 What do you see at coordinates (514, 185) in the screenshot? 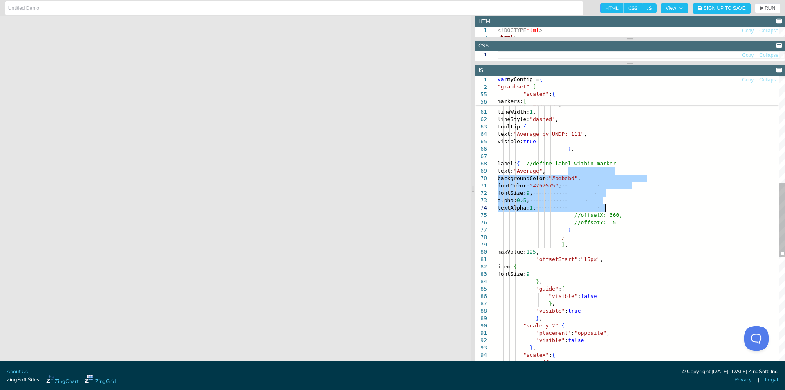
I see `span: fontColor:` at bounding box center [514, 185].